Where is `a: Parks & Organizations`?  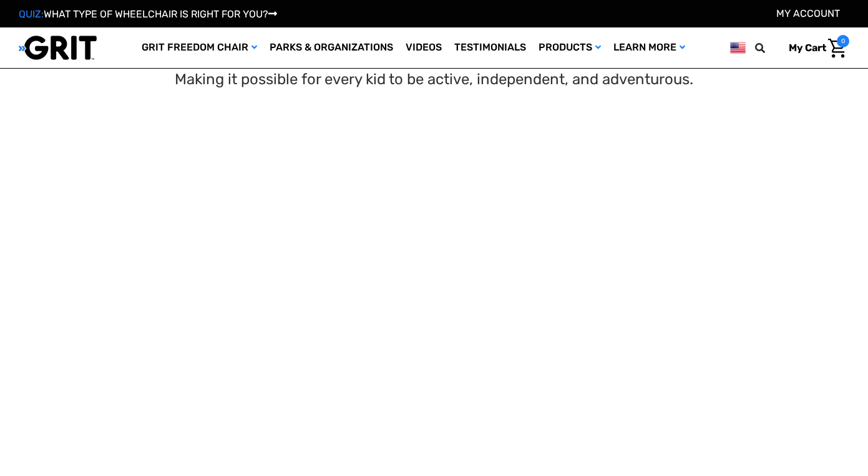
a: Parks & Organizations is located at coordinates (332, 47).